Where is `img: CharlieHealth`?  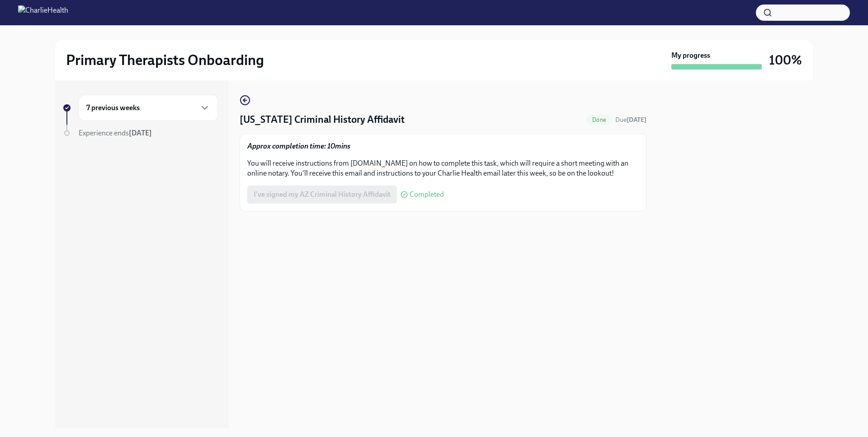 img: CharlieHealth is located at coordinates (43, 12).